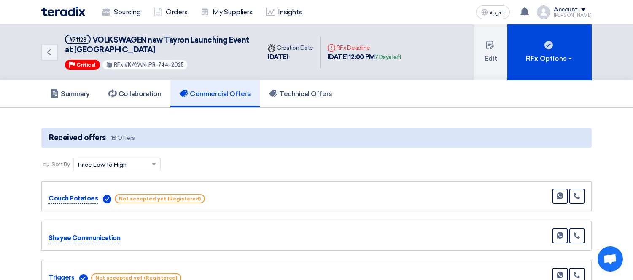 This screenshot has width=633, height=280. I want to click on h5: Summary, so click(70, 94).